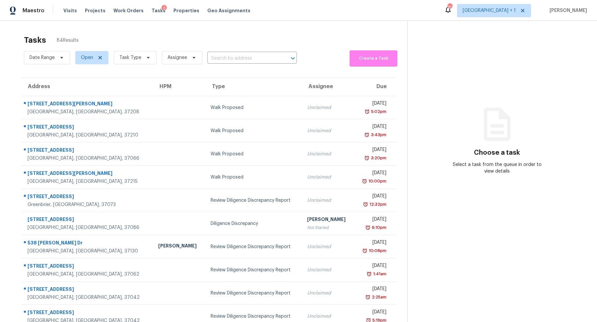  What do you see at coordinates (87, 58) in the screenshot?
I see `span: Open` at bounding box center [87, 58].